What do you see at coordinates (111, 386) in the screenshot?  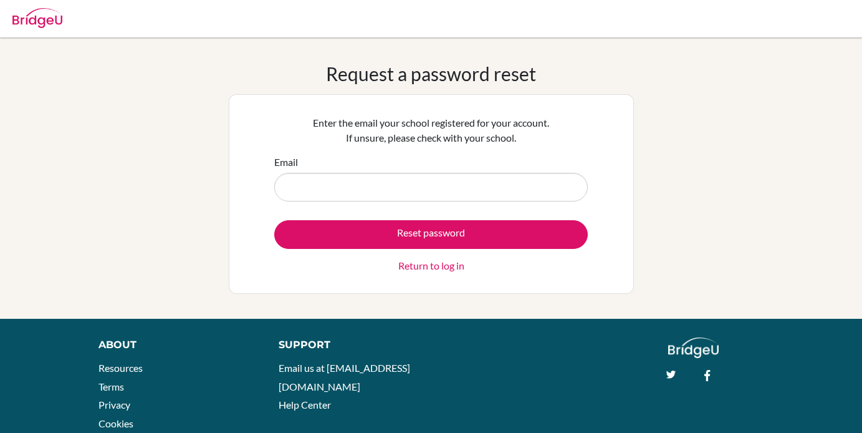 I see `a: Terms` at bounding box center [111, 386].